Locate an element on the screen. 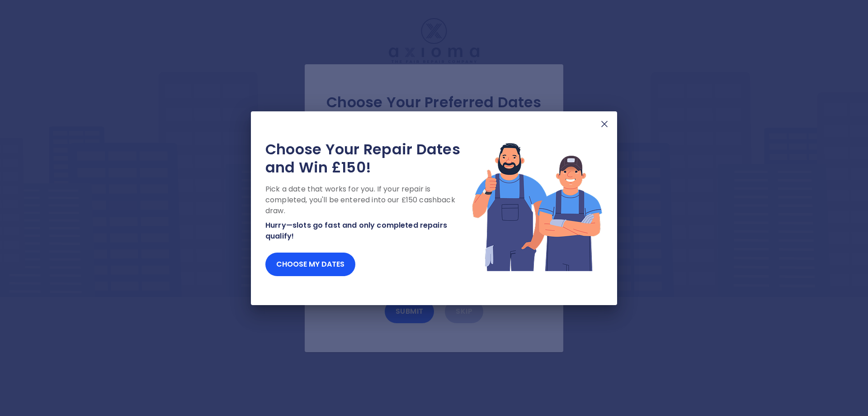 This screenshot has width=868, height=416. img: Lottery is located at coordinates (537, 207).